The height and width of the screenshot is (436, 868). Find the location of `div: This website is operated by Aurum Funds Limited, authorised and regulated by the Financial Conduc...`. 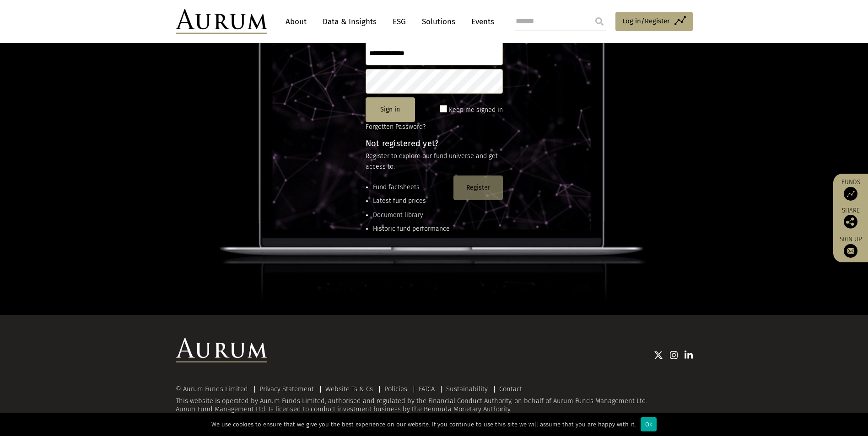

div: This website is operated by Aurum Funds Limited, authorised and regulated by the Financial Conduc... is located at coordinates (434, 399).